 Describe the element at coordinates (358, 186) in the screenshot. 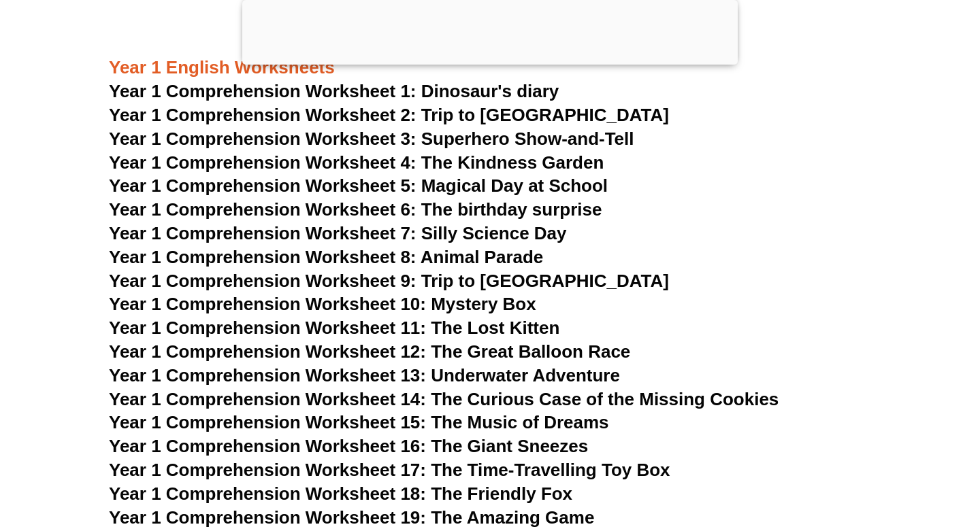

I see `a: Year 1 Comprehension Worksheet 5: Magical Day at School` at that location.